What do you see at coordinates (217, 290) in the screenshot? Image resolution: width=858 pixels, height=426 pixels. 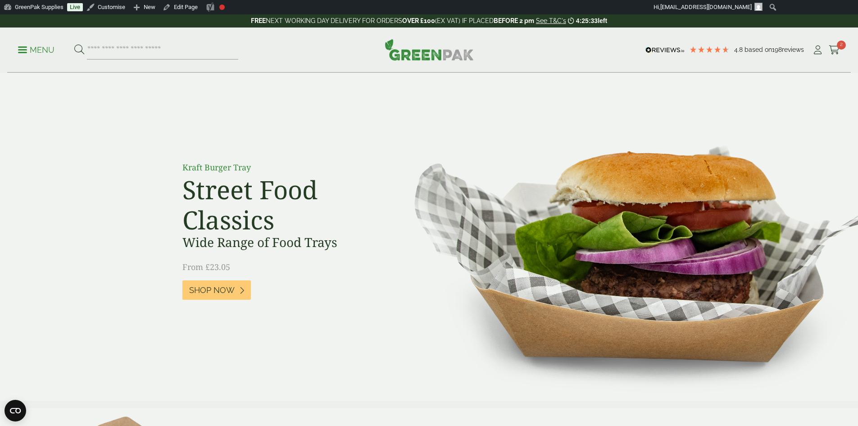 I see `a: Shop Now` at bounding box center [217, 290].